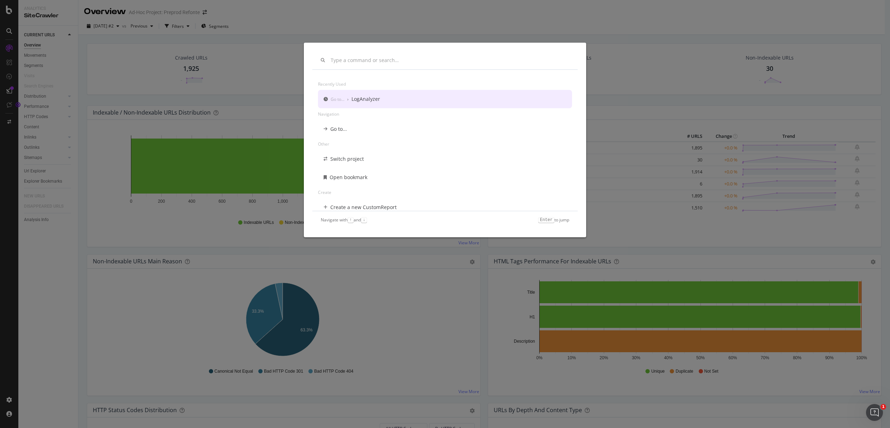 This screenshot has height=428, width=890. Describe the element at coordinates (344, 220) in the screenshot. I see `div: Navigate with and` at that location.